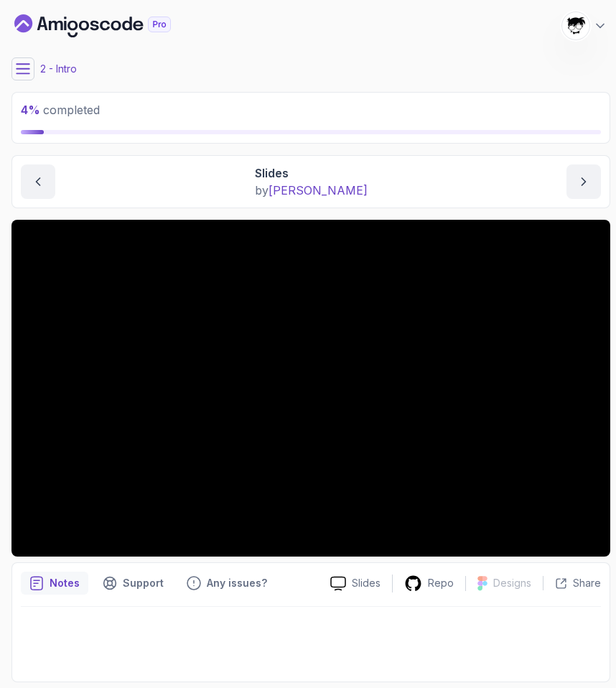  Describe the element at coordinates (30, 110) in the screenshot. I see `span: 4 %` at that location.